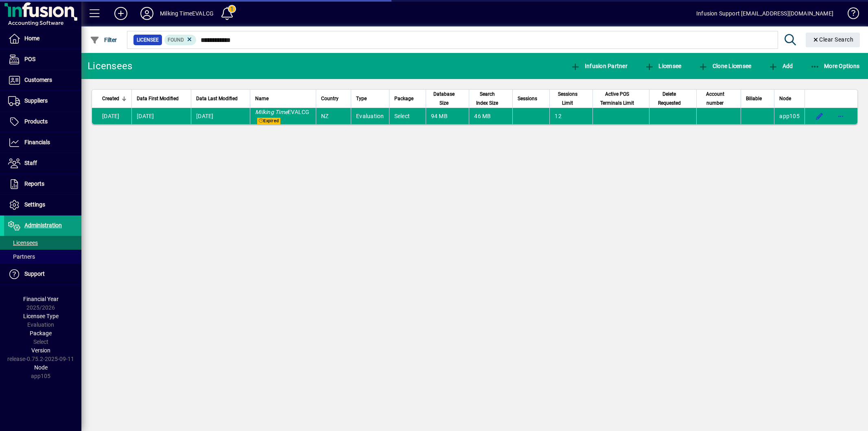 The height and width of the screenshot is (431, 868). What do you see at coordinates (850, 14) in the screenshot?
I see `a: Knowledge Base` at bounding box center [850, 14].